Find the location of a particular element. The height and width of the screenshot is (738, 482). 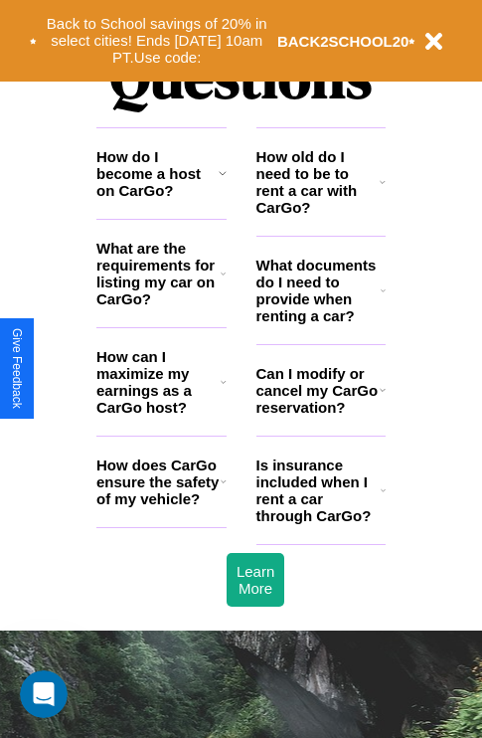

h3: How do I become a host on CarGo? is located at coordinates (157, 173).